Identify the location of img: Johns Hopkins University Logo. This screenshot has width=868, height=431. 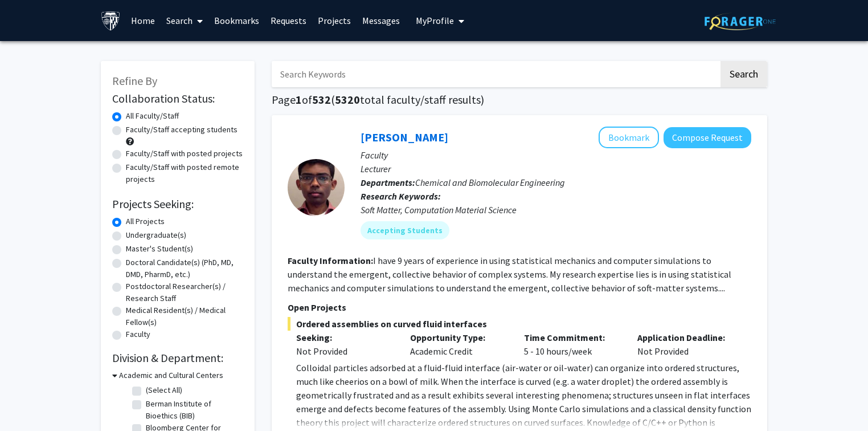
(110, 21).